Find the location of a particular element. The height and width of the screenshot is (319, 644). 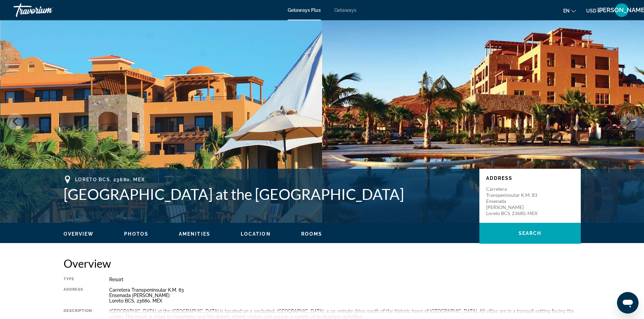

button: User Menu is located at coordinates (622, 10).